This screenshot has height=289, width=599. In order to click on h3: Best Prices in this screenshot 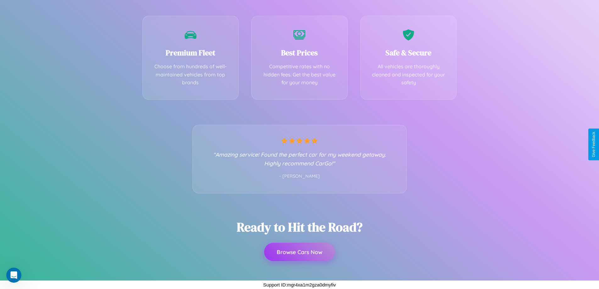, I will do `click(299, 52)`.